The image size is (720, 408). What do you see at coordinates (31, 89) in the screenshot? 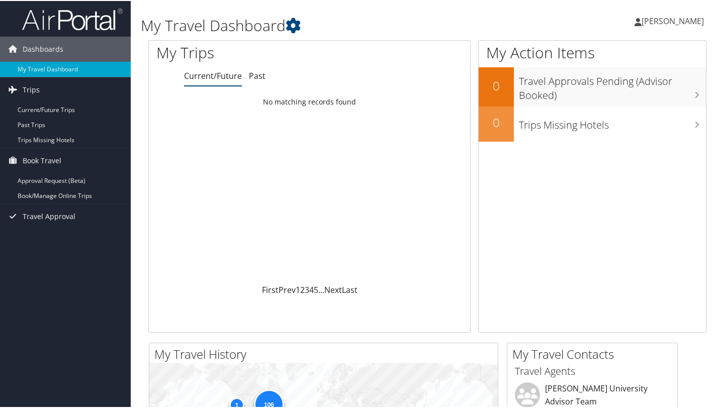
I see `span: Trips` at bounding box center [31, 89].